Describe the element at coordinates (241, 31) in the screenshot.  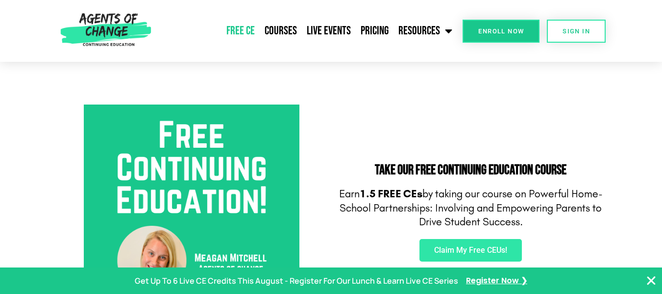
I see `a: Free CE` at that location.